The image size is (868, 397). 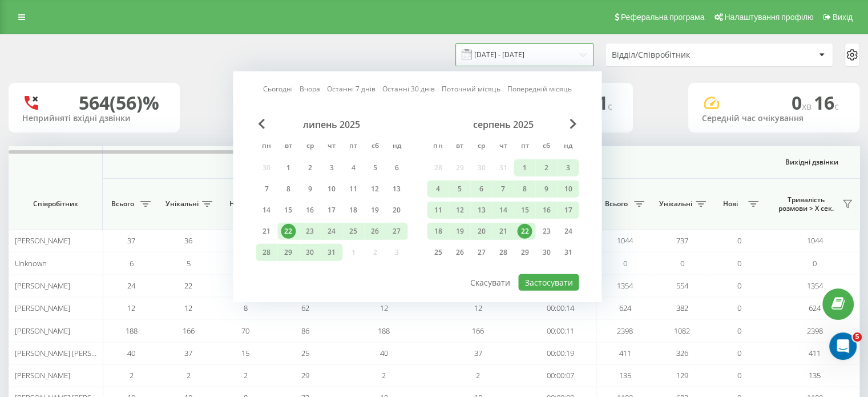 What do you see at coordinates (478, 353) in the screenshot?
I see `span: 37` at bounding box center [478, 353].